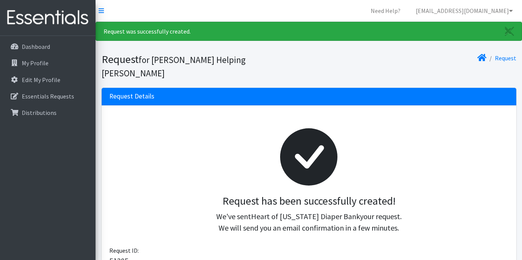 This screenshot has height=260, width=522. I want to click on a: Distributions, so click(48, 113).